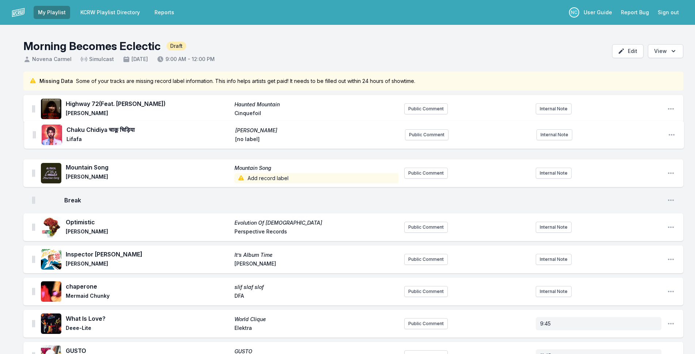  I want to click on span: World Clique, so click(317, 319).